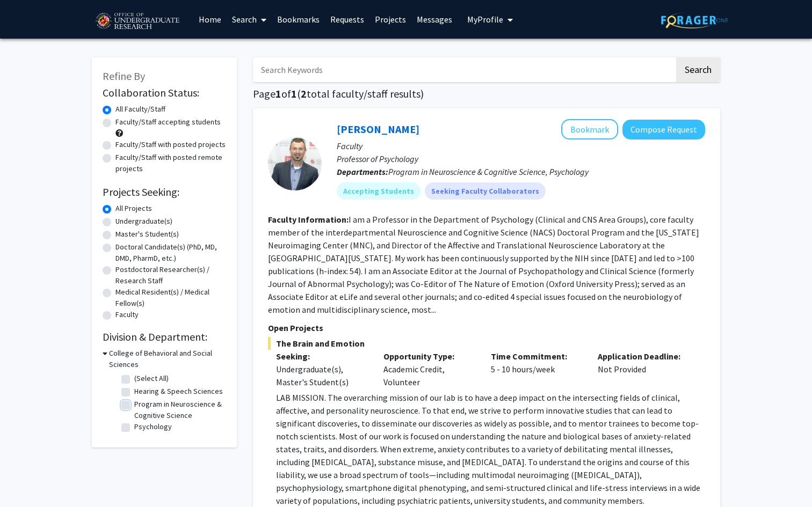 The image size is (812, 507). What do you see at coordinates (144, 221) in the screenshot?
I see `label: Undergraduate(s)` at bounding box center [144, 221].